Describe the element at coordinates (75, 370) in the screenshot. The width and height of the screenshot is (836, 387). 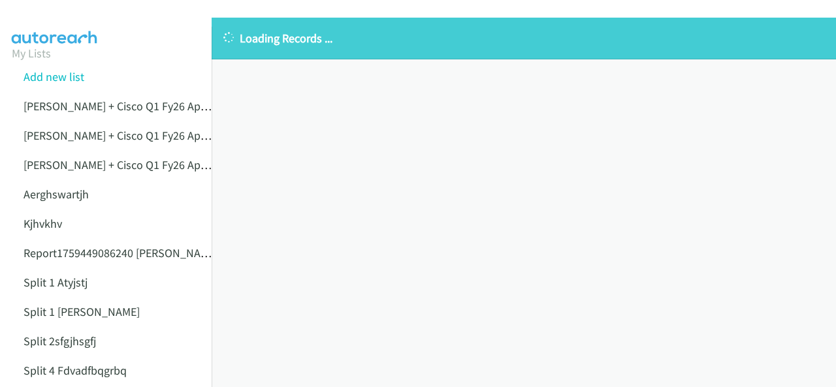
I see `a: Split 4 Fdvadfbqgrbq` at that location.